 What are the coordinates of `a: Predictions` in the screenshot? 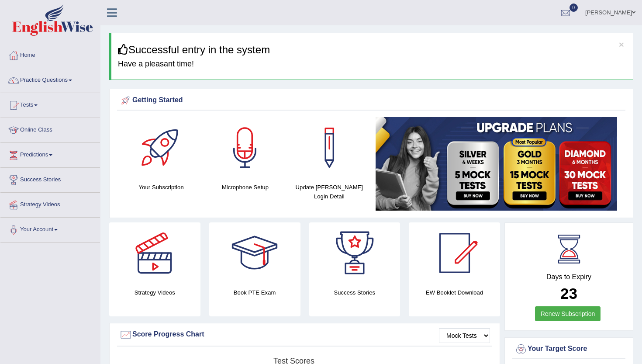 It's located at (50, 154).